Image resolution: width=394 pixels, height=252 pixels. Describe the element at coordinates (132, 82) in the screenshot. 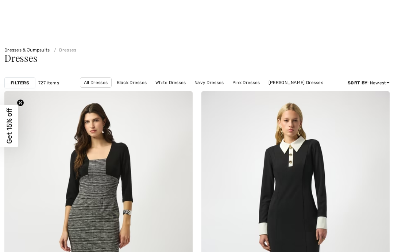

I see `a: Black Dresses` at that location.